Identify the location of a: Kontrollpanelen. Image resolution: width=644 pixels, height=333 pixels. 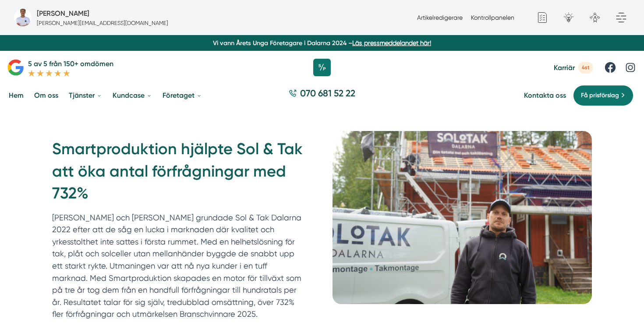
(493, 18).